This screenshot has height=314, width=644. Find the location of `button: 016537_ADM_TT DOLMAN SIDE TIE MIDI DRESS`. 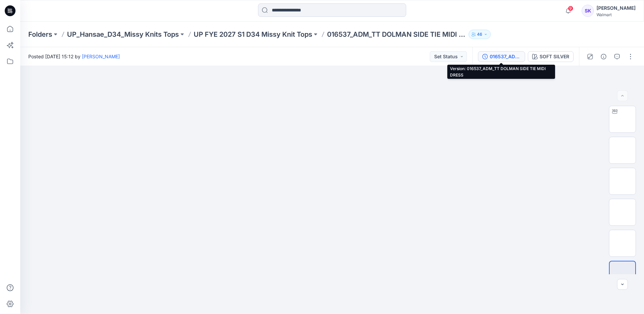

button: 016537_ADM_TT DOLMAN SIDE TIE MIDI DRESS is located at coordinates (502, 57).